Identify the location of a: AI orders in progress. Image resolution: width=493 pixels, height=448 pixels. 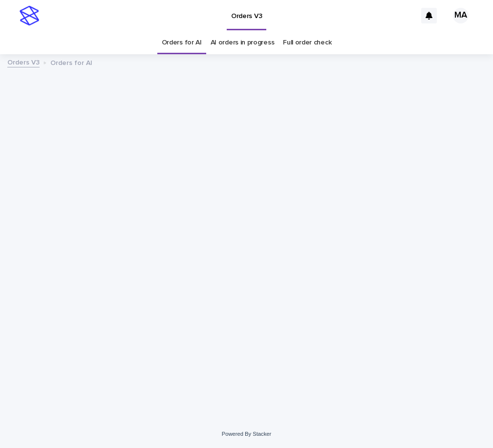
(242, 42).